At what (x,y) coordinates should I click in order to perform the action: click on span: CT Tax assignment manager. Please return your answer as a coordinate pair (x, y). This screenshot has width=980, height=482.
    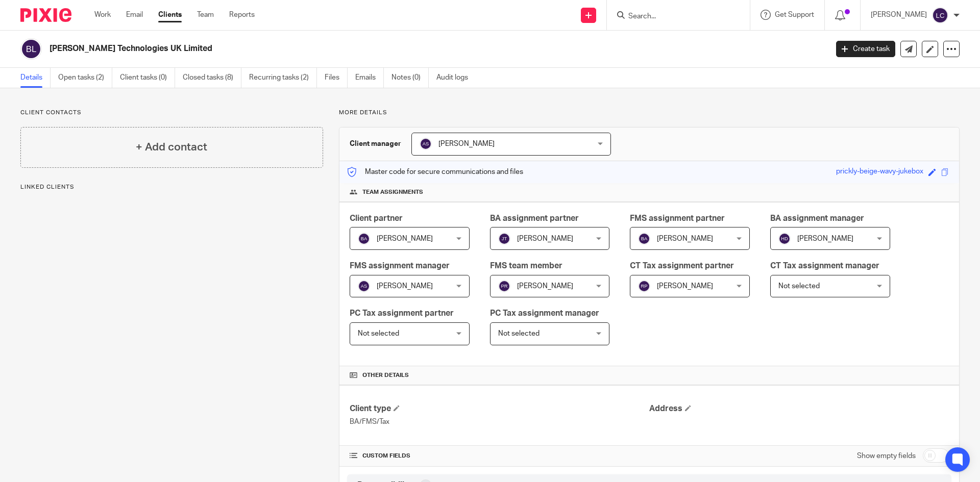
    Looking at the image, I should click on (824, 266).